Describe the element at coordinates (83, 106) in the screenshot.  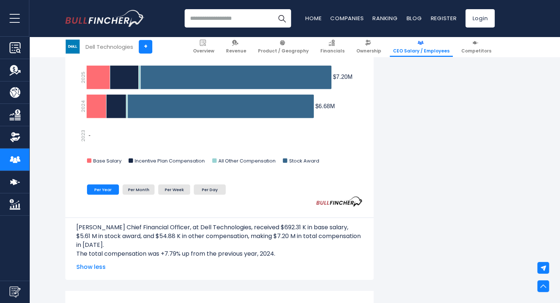
I see `text: 2024` at that location.